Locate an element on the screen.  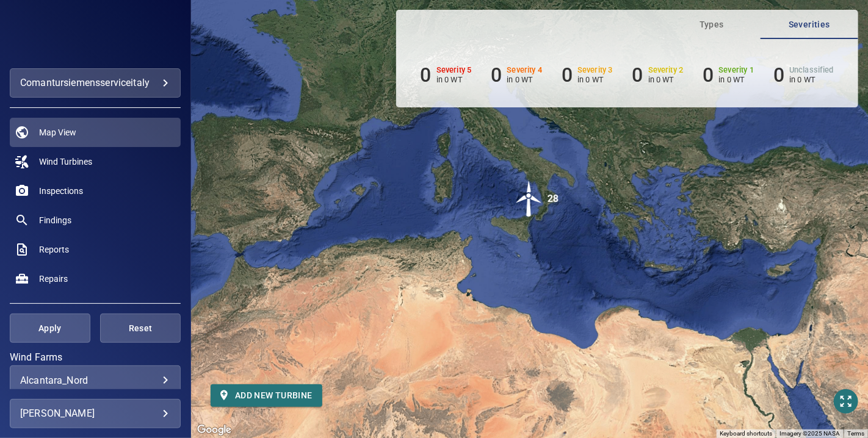
li: Severity 5 is located at coordinates (446, 75).